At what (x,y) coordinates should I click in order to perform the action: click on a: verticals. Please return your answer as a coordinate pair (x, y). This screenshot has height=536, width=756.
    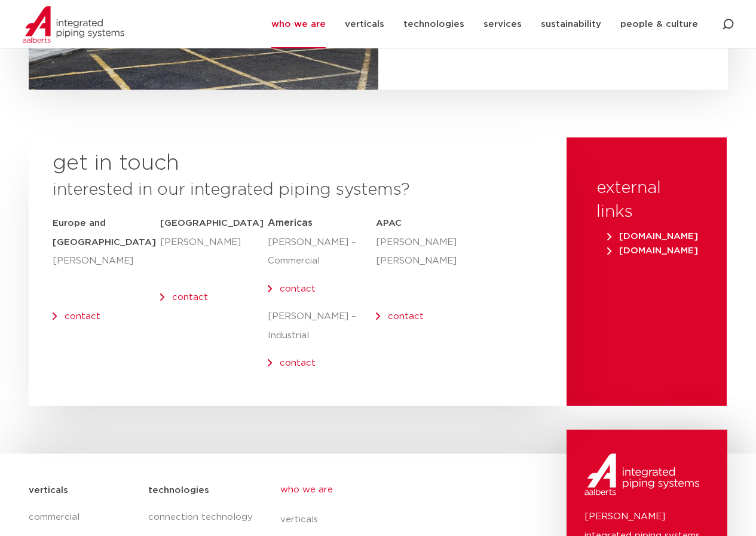
    Looking at the image, I should click on (390, 519).